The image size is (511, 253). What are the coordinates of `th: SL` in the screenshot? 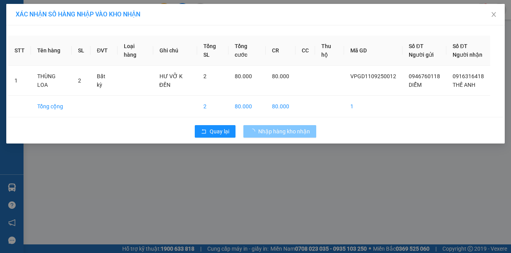 It's located at (81, 51).